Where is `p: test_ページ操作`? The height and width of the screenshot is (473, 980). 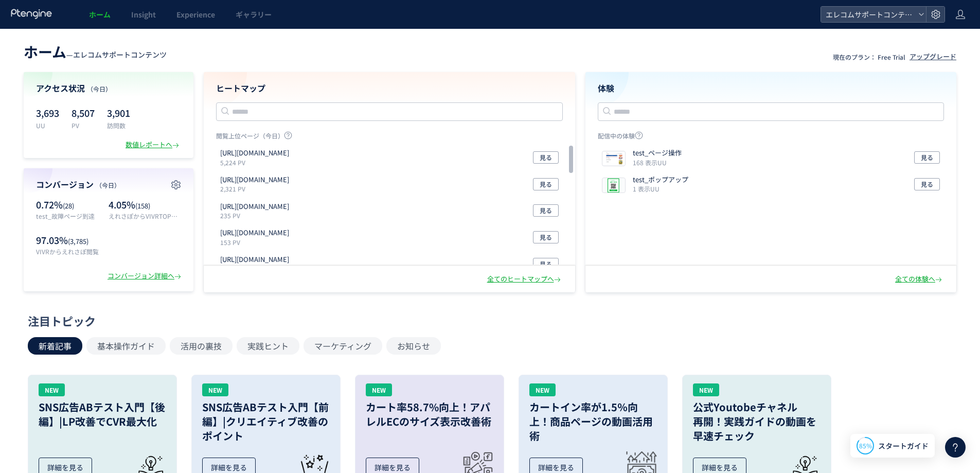
p: test_ページ操作 is located at coordinates (657, 153).